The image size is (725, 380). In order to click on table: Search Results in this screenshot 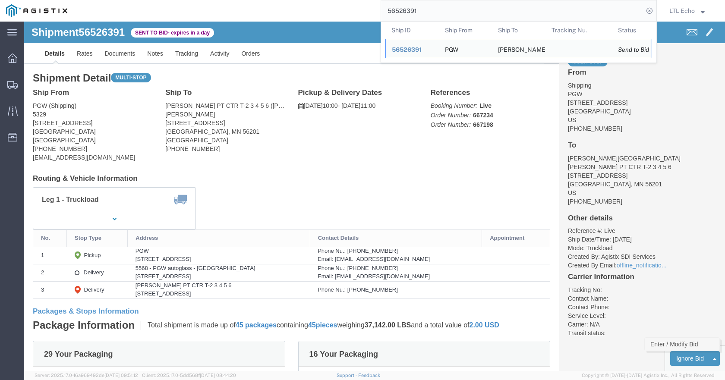, I will do `click(521, 42)`.